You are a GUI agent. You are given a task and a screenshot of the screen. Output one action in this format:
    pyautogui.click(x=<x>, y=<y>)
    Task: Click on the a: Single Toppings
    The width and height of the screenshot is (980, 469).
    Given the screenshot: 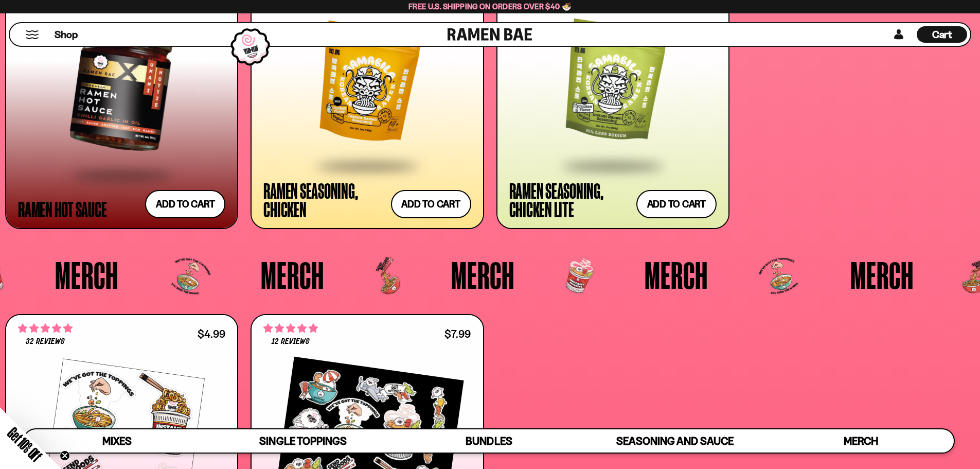 What is the action you would take?
    pyautogui.click(x=303, y=441)
    